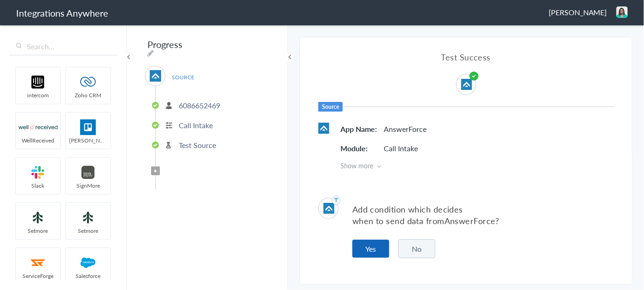 The width and height of the screenshot is (644, 290). I want to click on h1: Integrations Anywhere, so click(62, 13).